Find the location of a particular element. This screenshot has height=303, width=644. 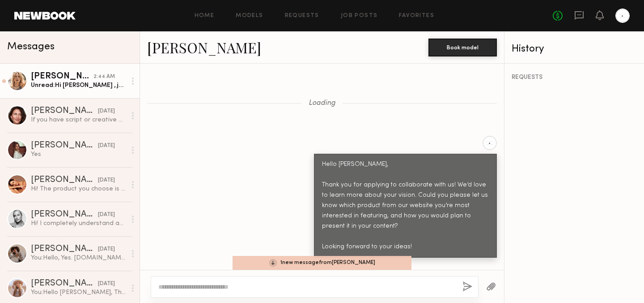

div: 2:44 AM is located at coordinates (104, 77).